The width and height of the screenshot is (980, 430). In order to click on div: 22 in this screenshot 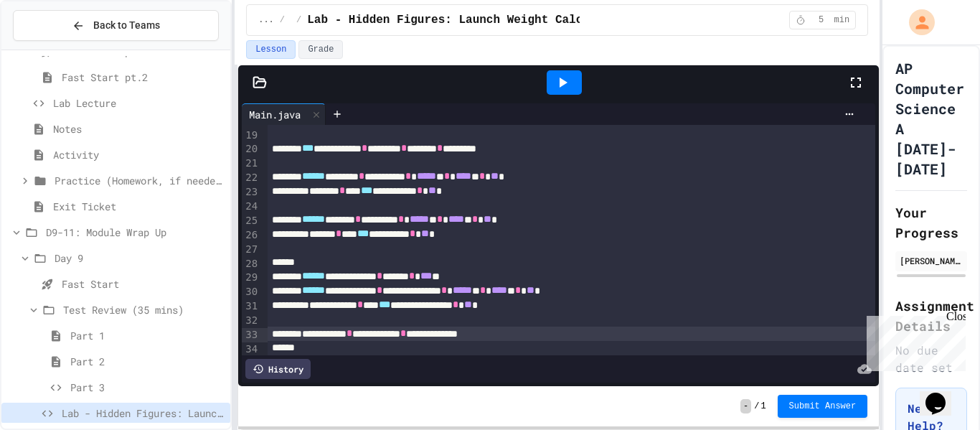, I will do `click(250, 178)`.